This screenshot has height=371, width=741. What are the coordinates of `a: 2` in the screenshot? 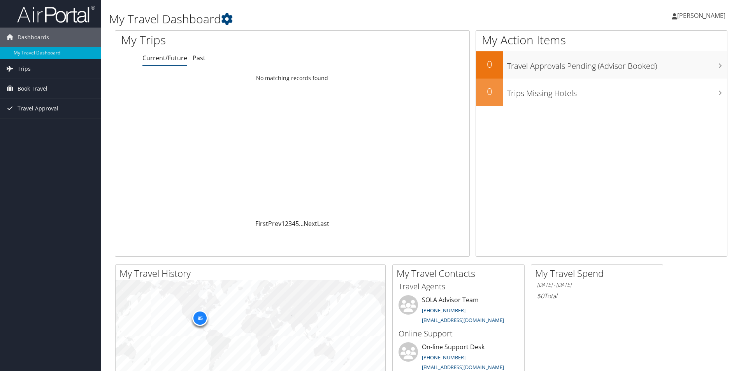 It's located at (286, 224).